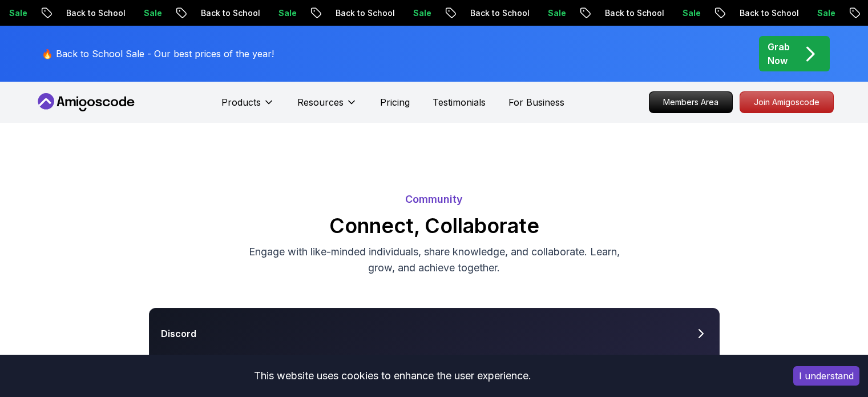  Describe the element at coordinates (434, 225) in the screenshot. I see `h2: Connect, Collaborate` at that location.